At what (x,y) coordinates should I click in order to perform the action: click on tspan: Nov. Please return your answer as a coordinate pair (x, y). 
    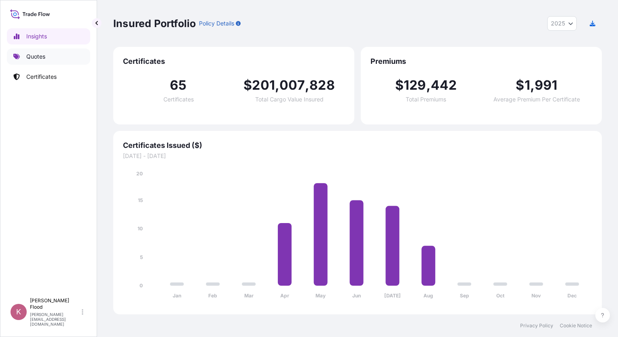
    Looking at the image, I should click on (536, 296).